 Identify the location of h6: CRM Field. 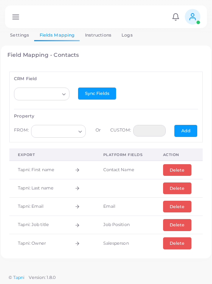
(106, 79).